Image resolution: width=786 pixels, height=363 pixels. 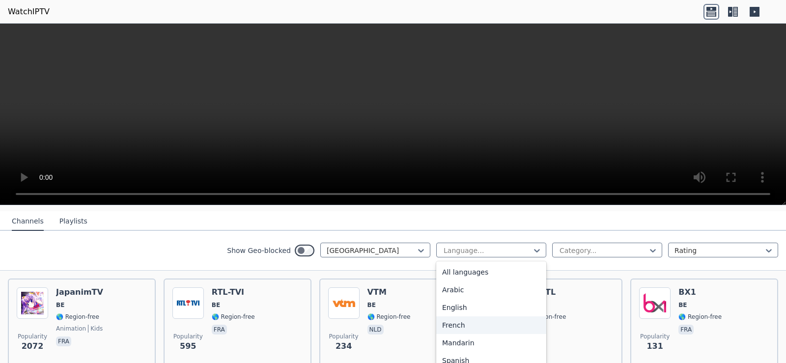 What do you see at coordinates (188, 346) in the screenshot?
I see `span: 595` at bounding box center [188, 346].